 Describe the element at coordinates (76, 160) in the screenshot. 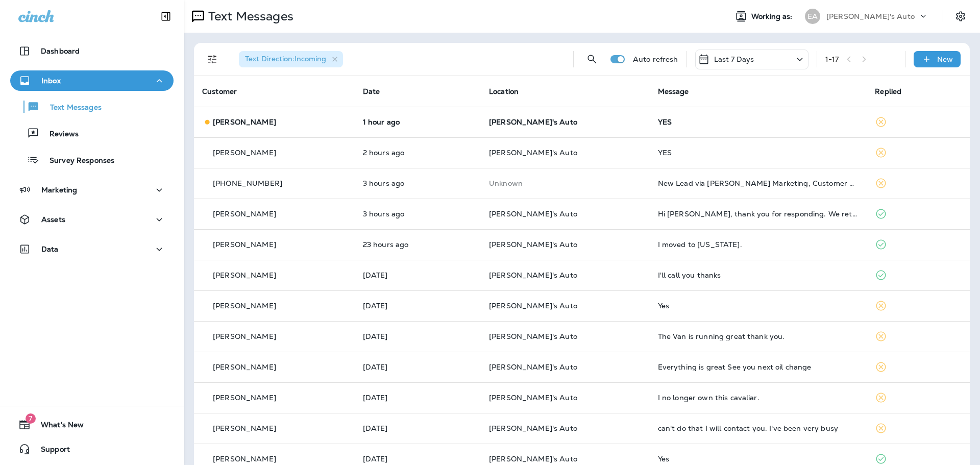

I see `p: Survey Responses` at that location.